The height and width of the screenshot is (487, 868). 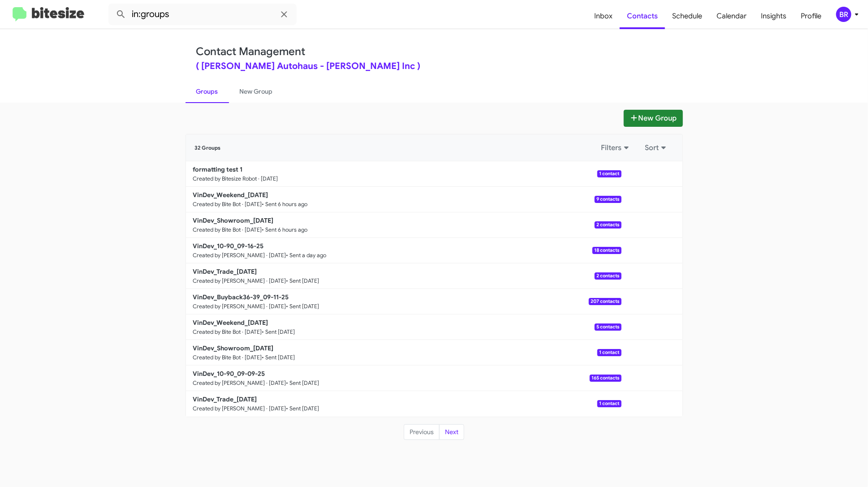 I want to click on a: Schedule, so click(x=687, y=16).